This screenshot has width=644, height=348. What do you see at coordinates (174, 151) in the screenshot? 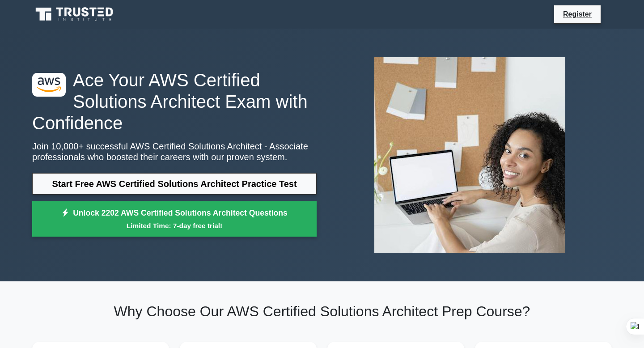
I see `p: Join 10,000+ successful AWS Certified Solutions Architect - Associate professionals who boosted t...` at bounding box center [174, 151].